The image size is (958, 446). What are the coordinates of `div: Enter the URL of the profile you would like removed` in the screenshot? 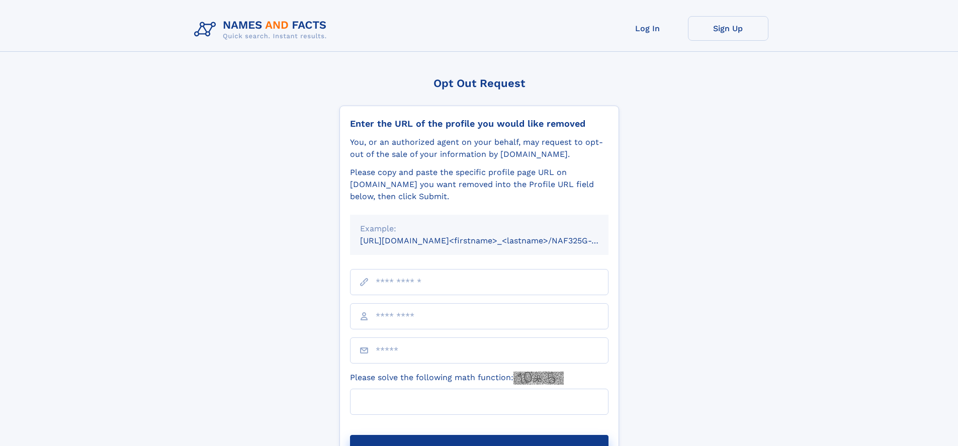 It's located at (479, 124).